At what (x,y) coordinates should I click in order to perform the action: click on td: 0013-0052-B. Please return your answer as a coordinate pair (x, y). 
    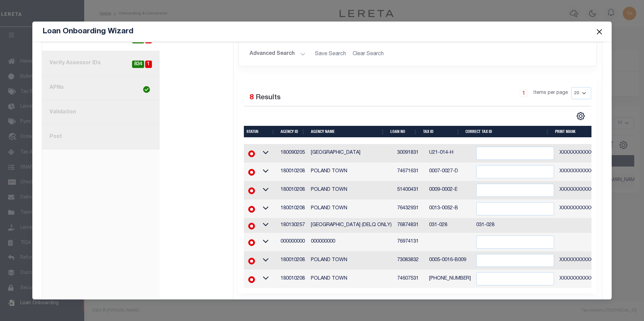
    Looking at the image, I should click on (450, 209).